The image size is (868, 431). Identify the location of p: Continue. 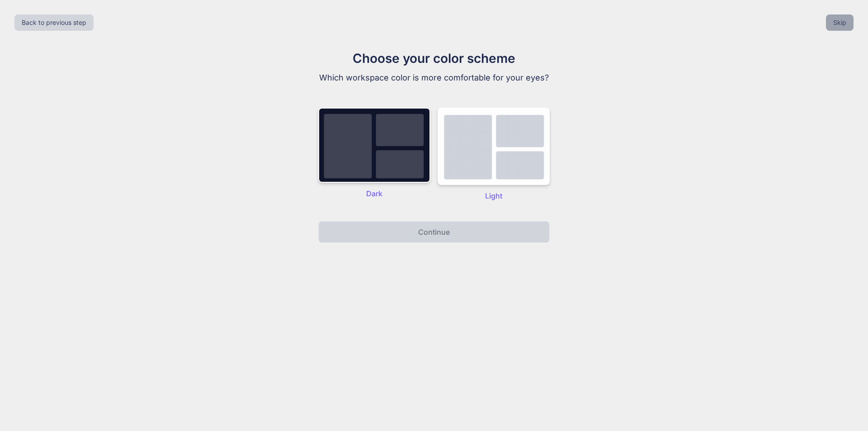
(434, 232).